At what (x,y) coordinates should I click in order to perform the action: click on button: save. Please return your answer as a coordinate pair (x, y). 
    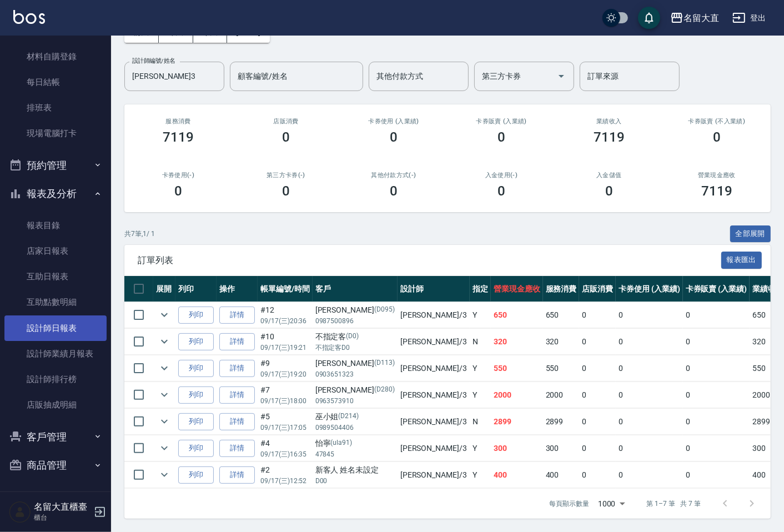
    Looking at the image, I should click on (650, 18).